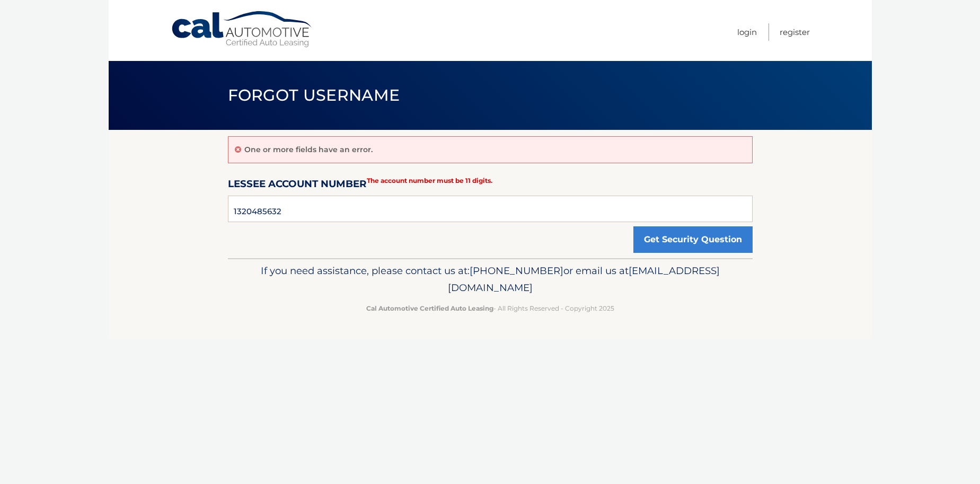  What do you see at coordinates (491, 308) in the screenshot?
I see `p: - All Rights Reserved - Copyright 2025` at bounding box center [491, 308].